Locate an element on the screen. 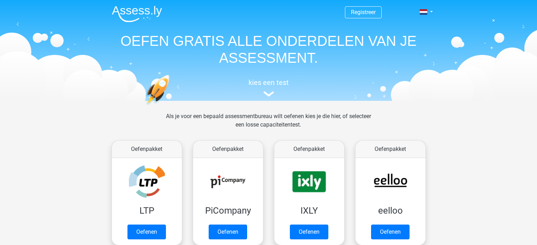 This screenshot has height=245, width=537. a: kies een test is located at coordinates (269, 88).